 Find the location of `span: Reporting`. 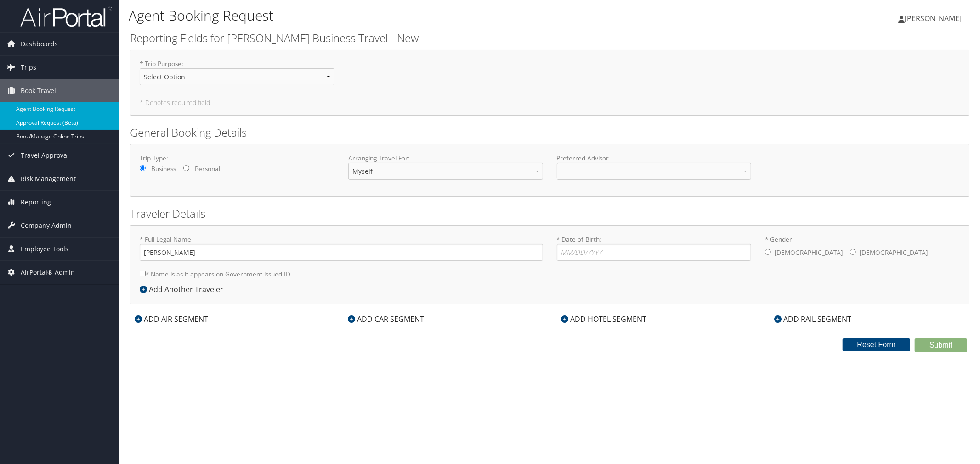

span: Reporting is located at coordinates (36, 202).